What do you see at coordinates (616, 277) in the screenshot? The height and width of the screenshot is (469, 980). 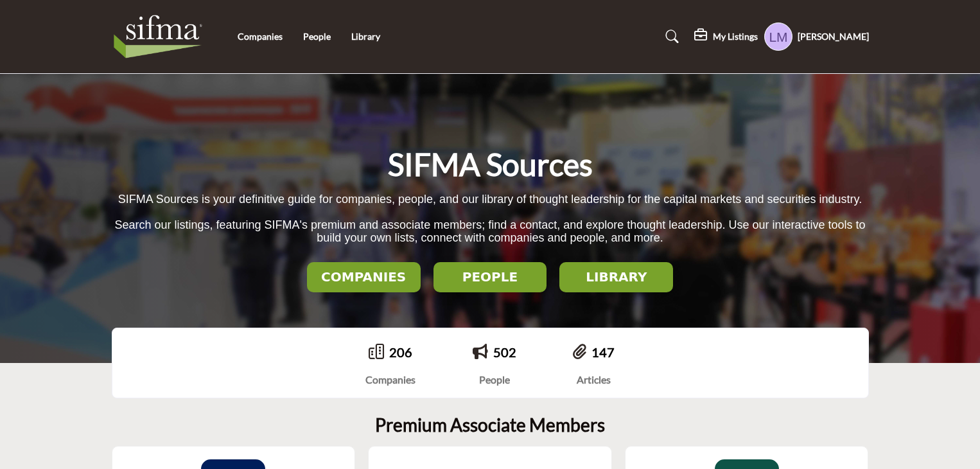 I see `button: LIBRARY` at bounding box center [616, 277].